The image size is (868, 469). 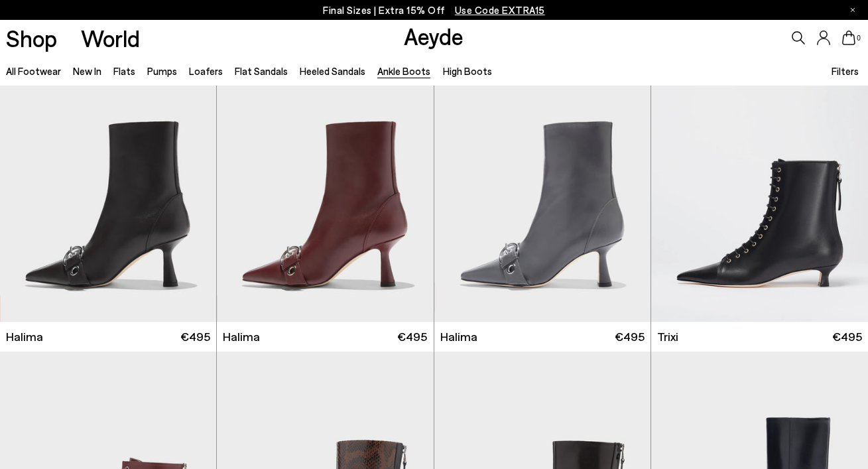 What do you see at coordinates (434, 10) in the screenshot?
I see `p: Final Sizes | Extra 15% Off` at bounding box center [434, 10].